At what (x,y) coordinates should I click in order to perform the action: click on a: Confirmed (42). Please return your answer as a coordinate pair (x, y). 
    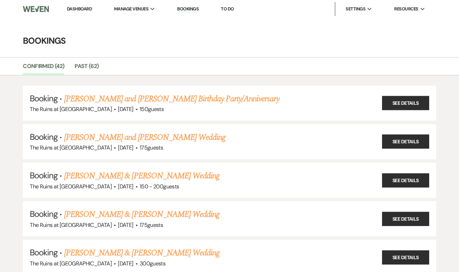
    Looking at the image, I should click on (43, 68).